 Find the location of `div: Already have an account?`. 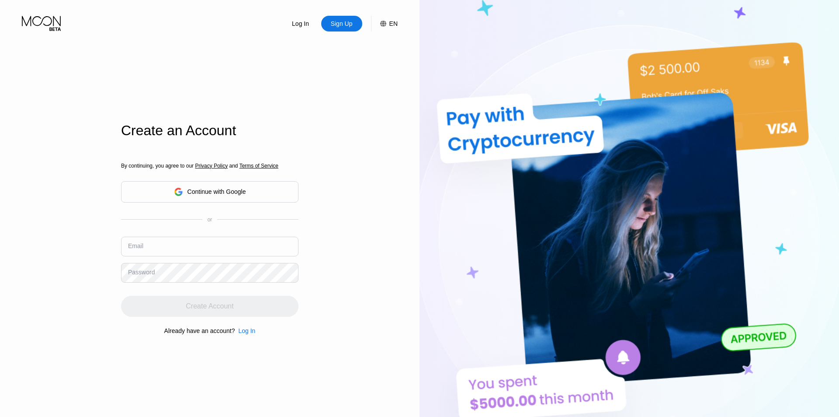

div: Already have an account? is located at coordinates (200, 330).